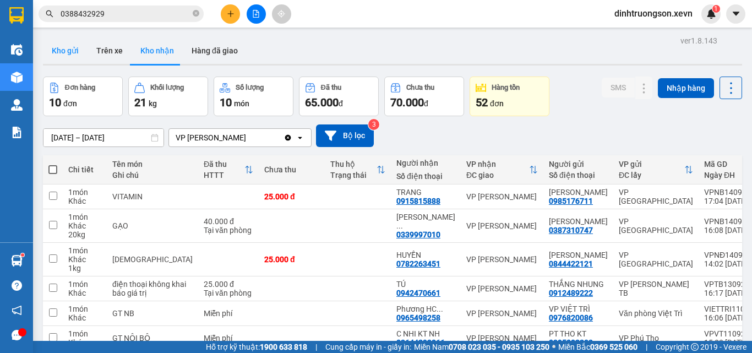 The height and width of the screenshot is (353, 752). What do you see at coordinates (578, 164) in the screenshot?
I see `div: Người gửi` at bounding box center [578, 164].